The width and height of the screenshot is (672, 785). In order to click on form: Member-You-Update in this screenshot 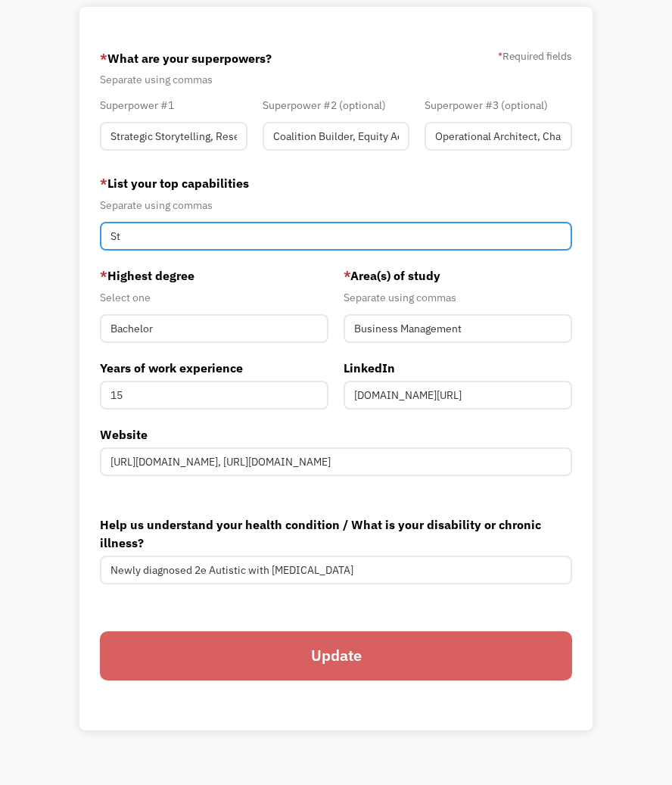, I will do `click(336, 375)`.